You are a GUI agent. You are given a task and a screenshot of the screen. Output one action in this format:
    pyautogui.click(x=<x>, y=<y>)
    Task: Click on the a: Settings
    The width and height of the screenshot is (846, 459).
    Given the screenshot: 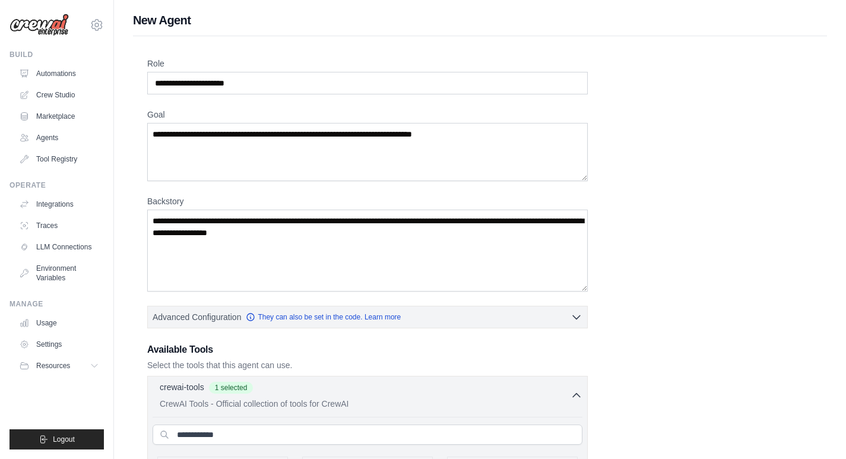 What is the action you would take?
    pyautogui.click(x=59, y=344)
    